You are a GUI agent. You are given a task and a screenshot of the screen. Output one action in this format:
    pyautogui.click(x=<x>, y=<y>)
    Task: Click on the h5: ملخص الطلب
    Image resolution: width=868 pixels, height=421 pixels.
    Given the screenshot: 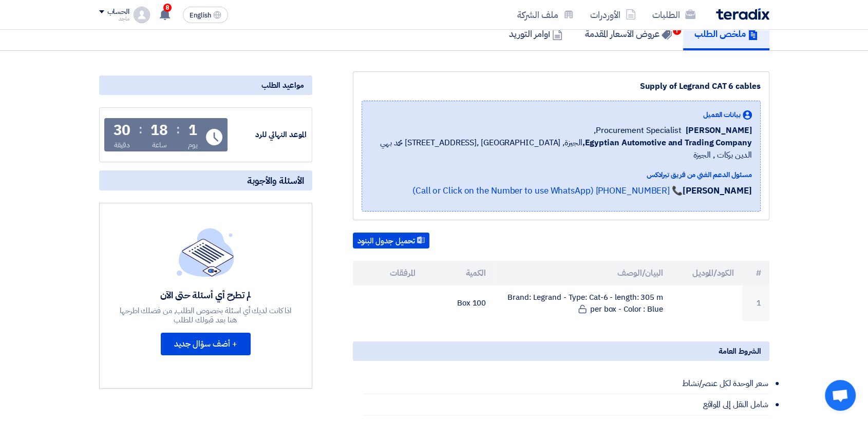 What is the action you would take?
    pyautogui.click(x=726, y=33)
    